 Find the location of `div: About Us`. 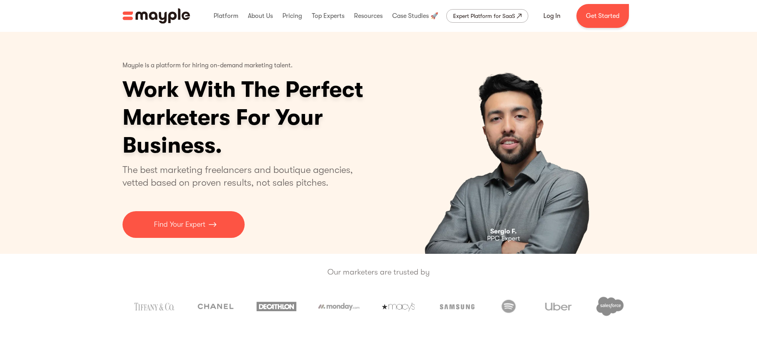

div: About Us is located at coordinates (260, 16).